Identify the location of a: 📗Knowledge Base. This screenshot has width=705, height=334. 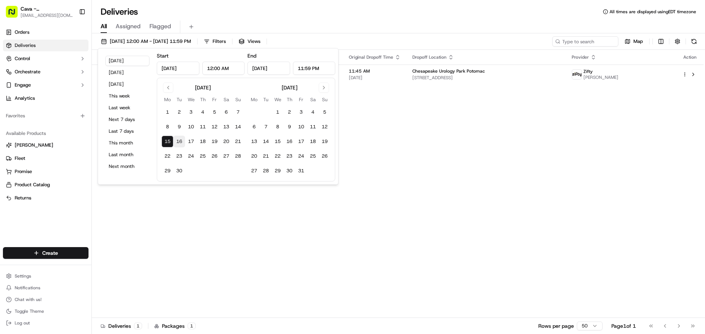
(32, 168).